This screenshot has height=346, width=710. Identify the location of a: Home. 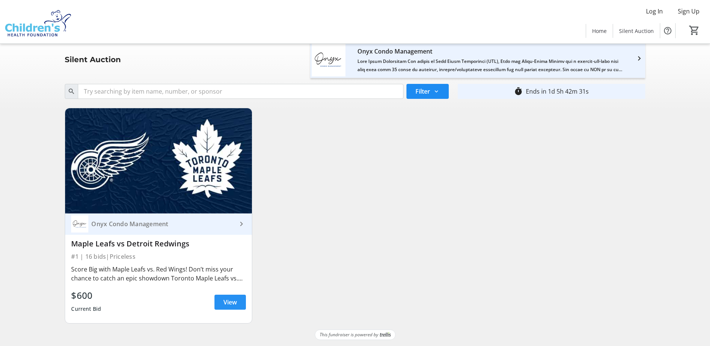
(599, 31).